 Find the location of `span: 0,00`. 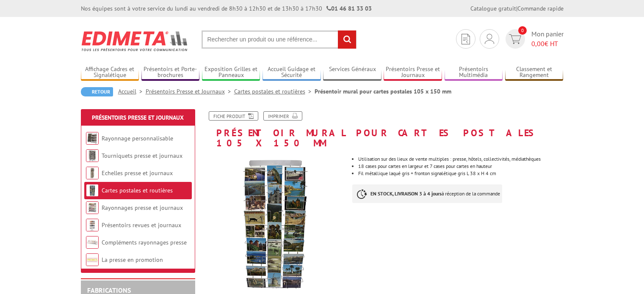

span: 0,00 is located at coordinates (538, 44).